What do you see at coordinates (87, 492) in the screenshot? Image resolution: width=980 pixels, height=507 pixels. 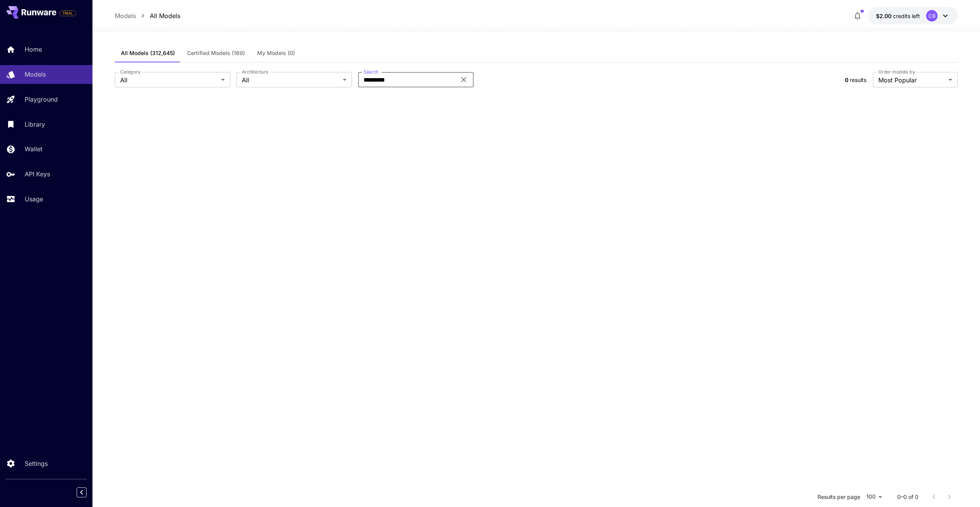 I see `div: Collapse sidebar` at bounding box center [87, 492].